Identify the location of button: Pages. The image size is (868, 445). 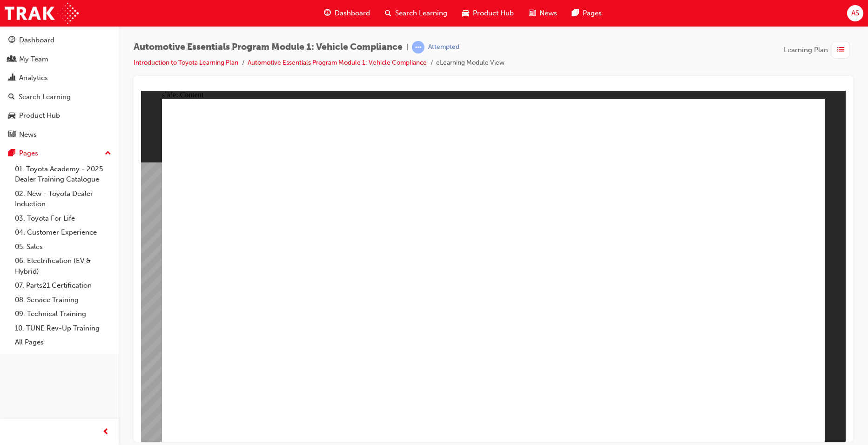
(59, 153).